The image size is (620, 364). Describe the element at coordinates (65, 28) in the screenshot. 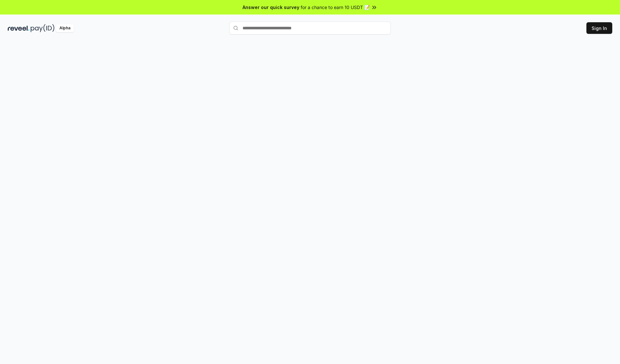

I see `div: Alpha` at that location.